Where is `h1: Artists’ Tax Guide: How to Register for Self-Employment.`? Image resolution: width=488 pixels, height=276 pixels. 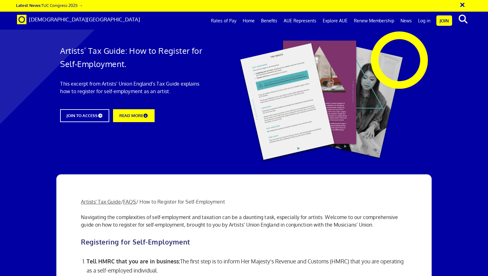 h1: Artists’ Tax Guide: How to Register for Self-Employment. is located at coordinates (134, 57).